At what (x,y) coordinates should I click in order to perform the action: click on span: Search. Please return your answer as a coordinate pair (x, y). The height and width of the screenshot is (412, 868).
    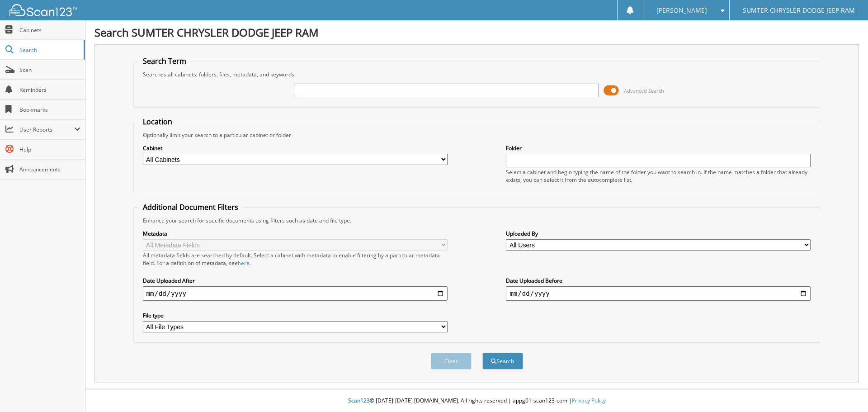
    Looking at the image, I should click on (49, 50).